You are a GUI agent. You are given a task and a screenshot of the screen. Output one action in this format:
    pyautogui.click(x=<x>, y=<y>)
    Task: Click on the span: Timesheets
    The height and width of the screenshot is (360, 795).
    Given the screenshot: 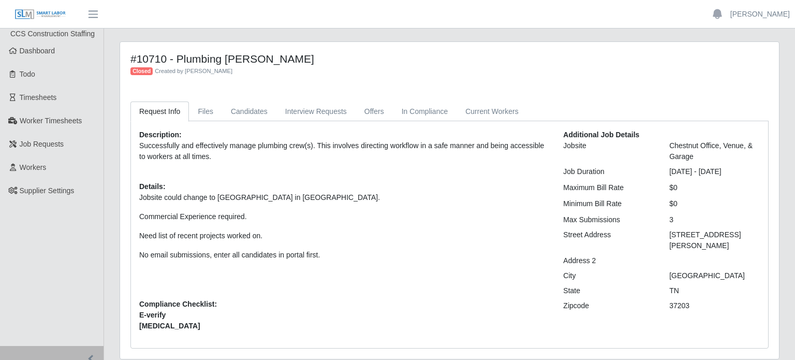 What is the action you would take?
    pyautogui.click(x=38, y=97)
    